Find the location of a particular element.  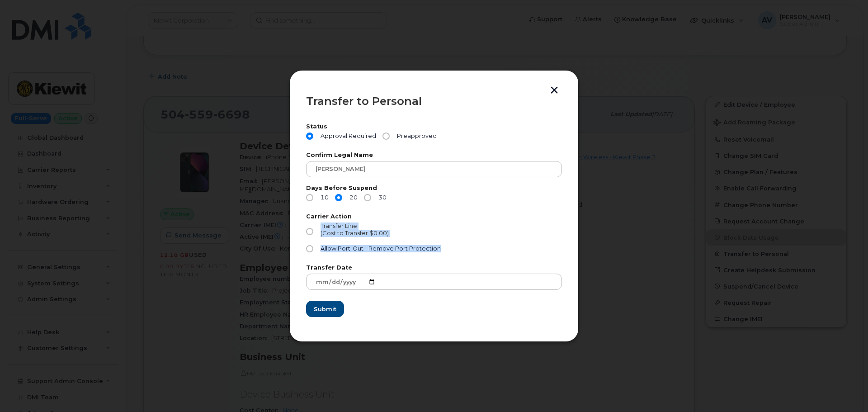

input: 20 is located at coordinates (339, 197).